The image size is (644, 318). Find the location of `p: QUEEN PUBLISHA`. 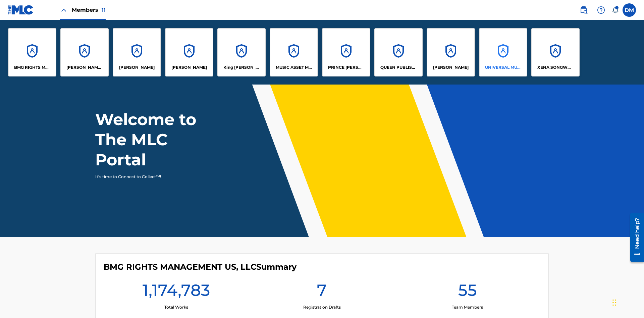

p: QUEEN PUBLISHA is located at coordinates (398, 67).